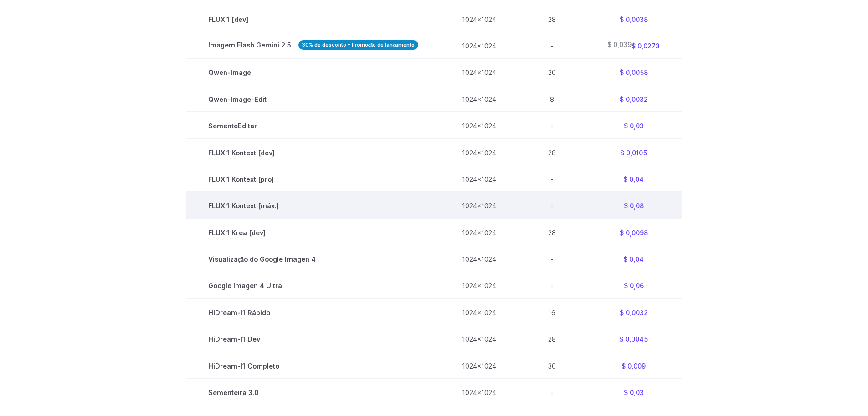 The height and width of the screenshot is (416, 868). I want to click on font: FLUX.1 Krea [dev], so click(237, 232).